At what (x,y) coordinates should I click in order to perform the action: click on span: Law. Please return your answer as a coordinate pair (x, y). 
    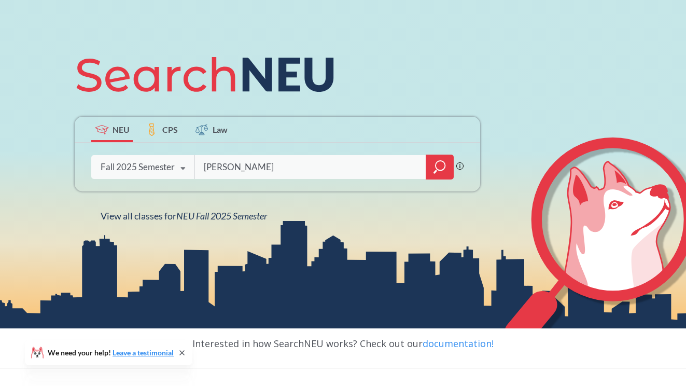
    Looking at the image, I should click on (220, 129).